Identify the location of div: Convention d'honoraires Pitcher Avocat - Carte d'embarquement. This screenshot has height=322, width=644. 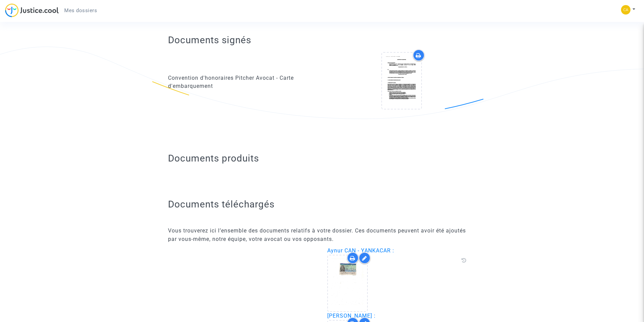
(243, 82).